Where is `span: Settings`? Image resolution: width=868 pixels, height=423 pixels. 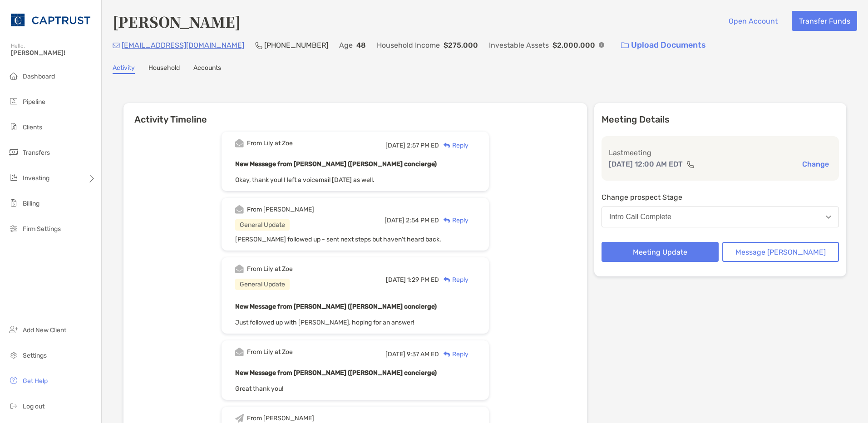
span: Settings is located at coordinates (35, 355).